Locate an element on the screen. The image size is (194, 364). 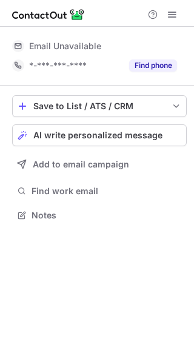
button: save-profile-one-click is located at coordinates (100, 106).